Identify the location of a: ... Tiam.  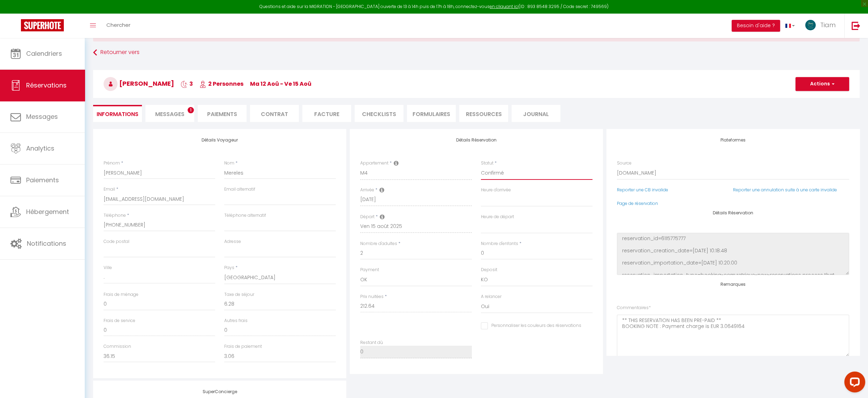
(822, 26).